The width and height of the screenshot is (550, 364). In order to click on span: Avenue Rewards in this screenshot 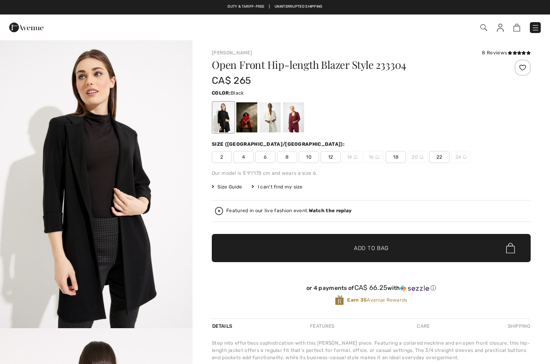, I will do `click(377, 300)`.